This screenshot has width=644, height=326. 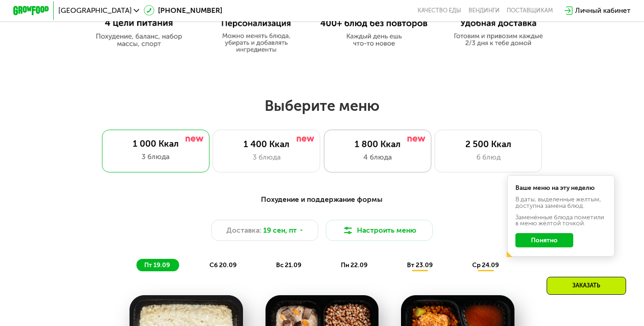 What do you see at coordinates (267, 144) in the screenshot?
I see `div: 1 400 Ккал` at bounding box center [267, 144].